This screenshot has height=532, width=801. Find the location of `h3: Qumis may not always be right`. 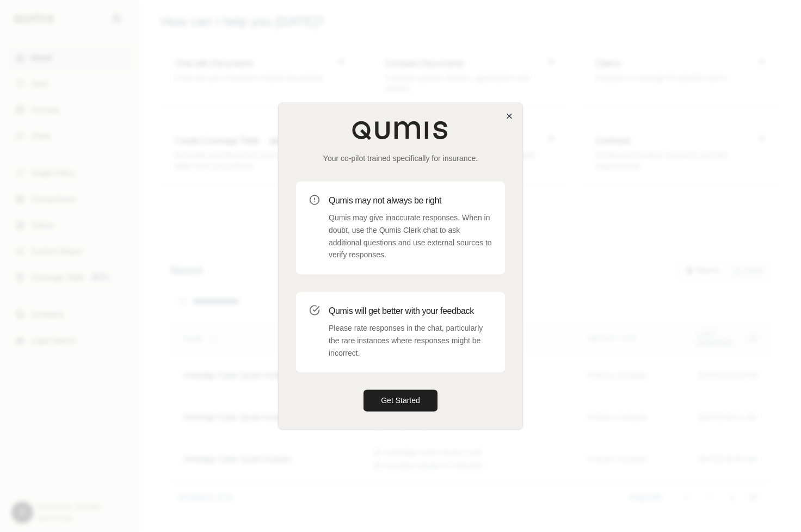

h3: Qumis may not always be right is located at coordinates (410, 201).